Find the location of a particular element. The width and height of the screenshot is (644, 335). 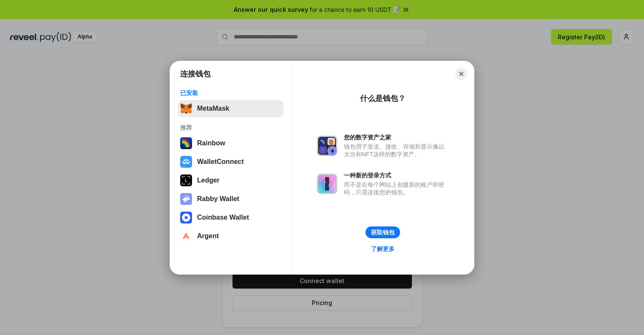

button: Argent is located at coordinates (230, 236).